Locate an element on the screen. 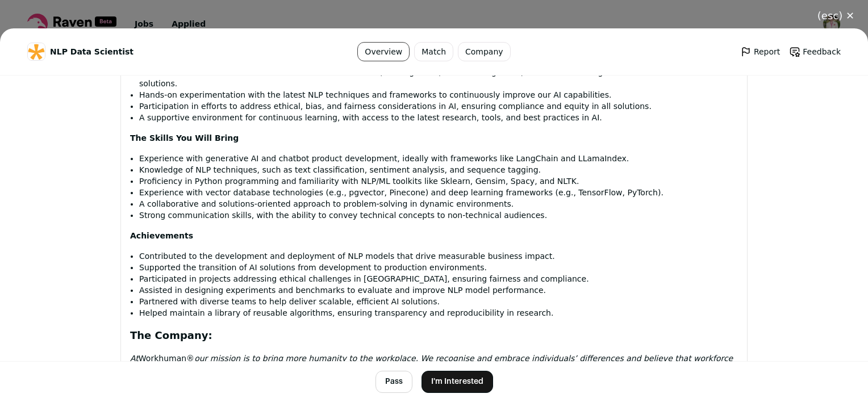 Image resolution: width=868 pixels, height=402 pixels. button: I'm Interested is located at coordinates (457, 381).